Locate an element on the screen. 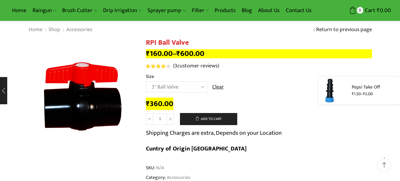 The image size is (400, 181). bdi: 160.00 is located at coordinates (159, 53).